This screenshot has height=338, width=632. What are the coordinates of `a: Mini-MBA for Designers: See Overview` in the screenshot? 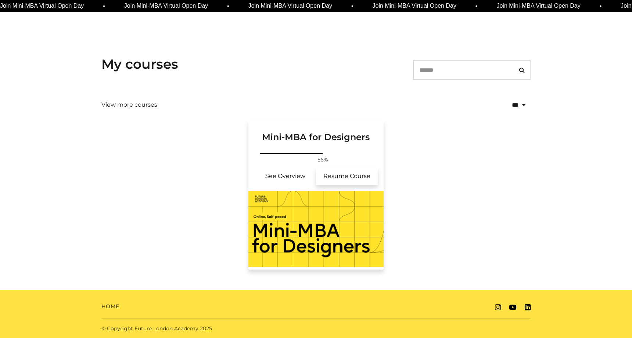 It's located at (285, 176).